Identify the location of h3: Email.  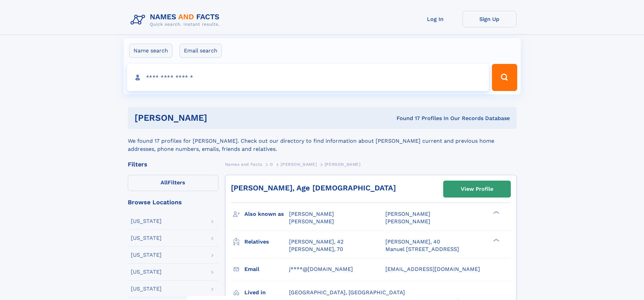
(267, 269).